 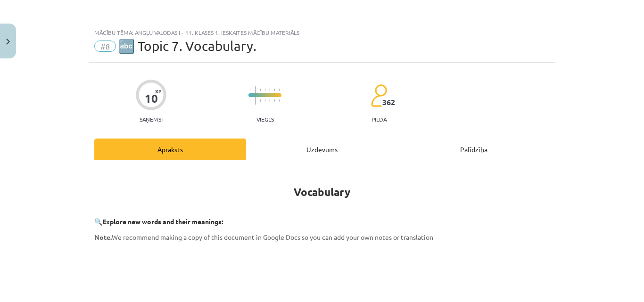 What do you see at coordinates (103, 237) in the screenshot?
I see `strong: Note.` at bounding box center [103, 237].